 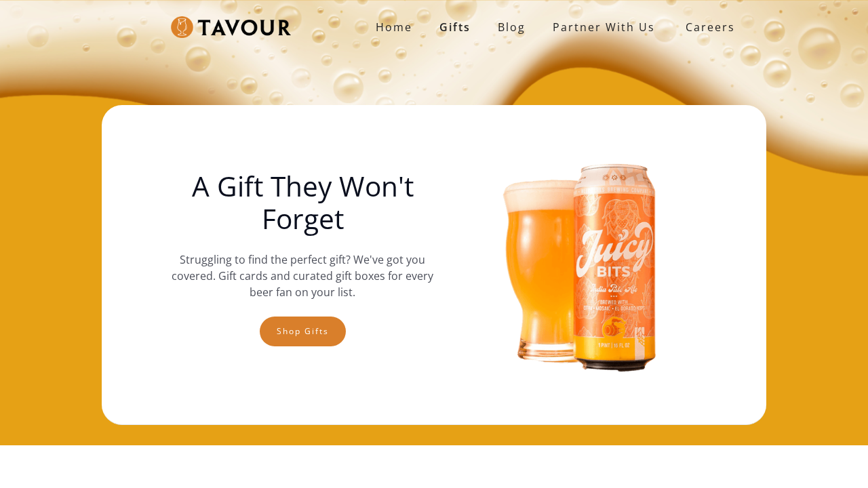 What do you see at coordinates (394, 27) in the screenshot?
I see `a: Home` at bounding box center [394, 27].